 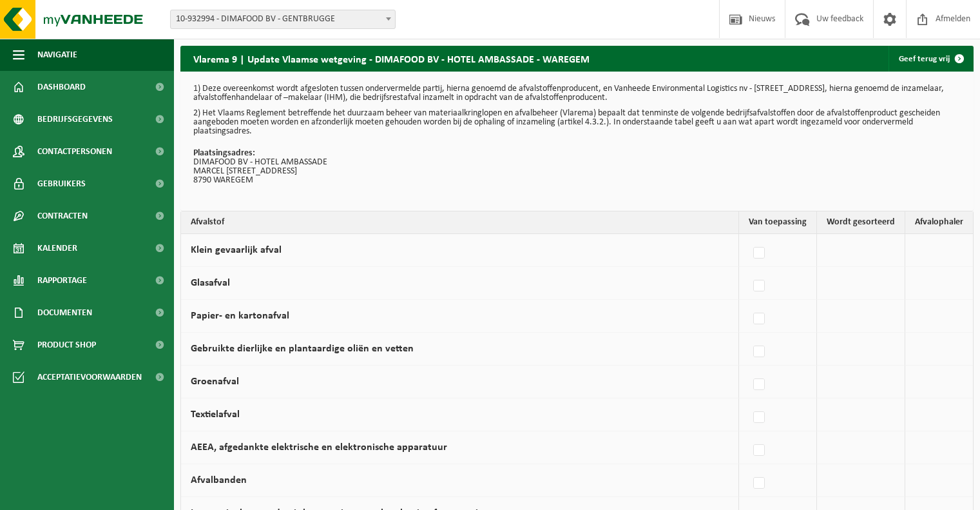 I want to click on label: Klein gevaarlijk afval, so click(x=236, y=250).